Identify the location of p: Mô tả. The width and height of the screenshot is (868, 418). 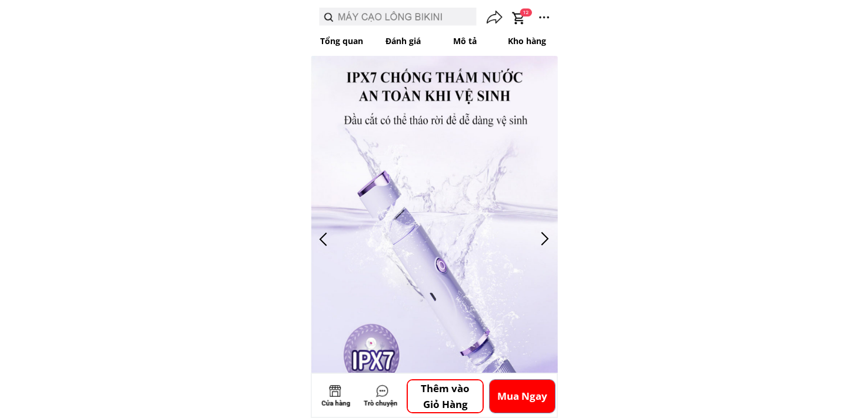
(465, 41).